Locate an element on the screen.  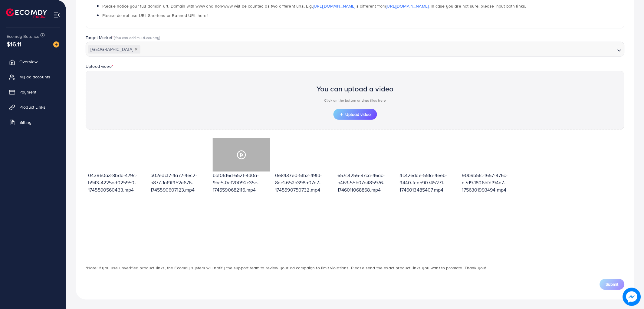
input: Search for option is located at coordinates (378, 50).